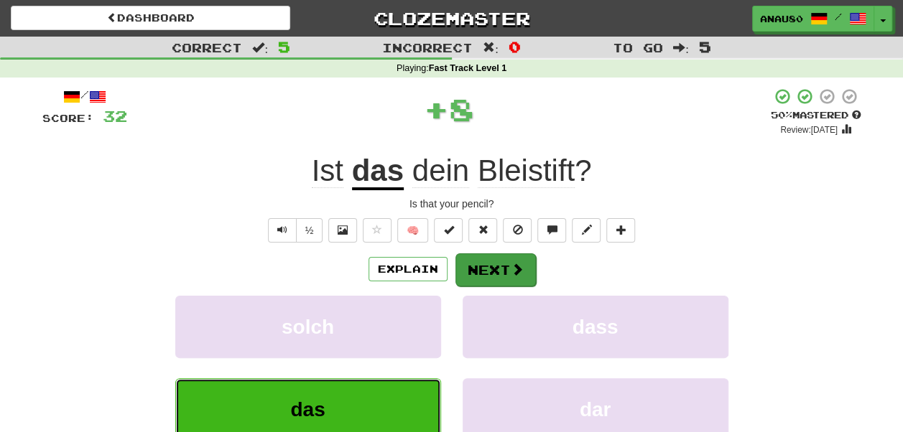 This screenshot has width=903, height=432. What do you see at coordinates (620, 230) in the screenshot?
I see `button: Add to collection (alt+a)` at bounding box center [620, 230].